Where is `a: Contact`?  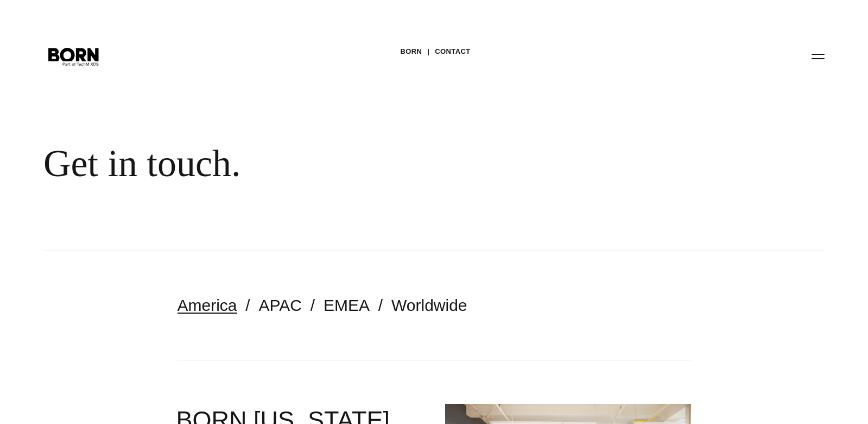 a: Contact is located at coordinates (452, 52).